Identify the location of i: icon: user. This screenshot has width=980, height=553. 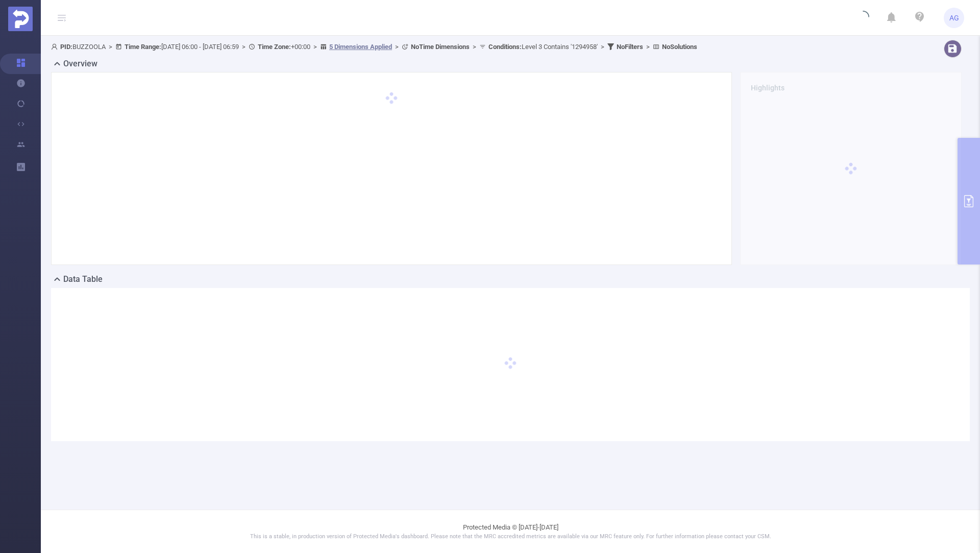
(56, 46).